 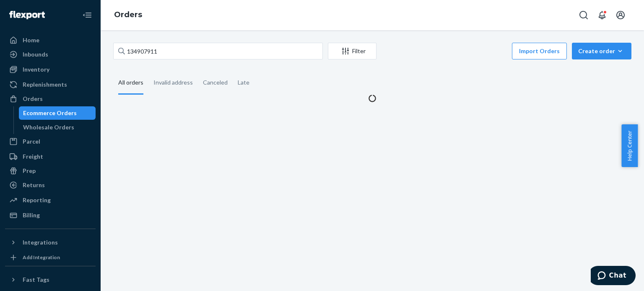 What do you see at coordinates (50, 55) in the screenshot?
I see `a: Inbounds` at bounding box center [50, 55].